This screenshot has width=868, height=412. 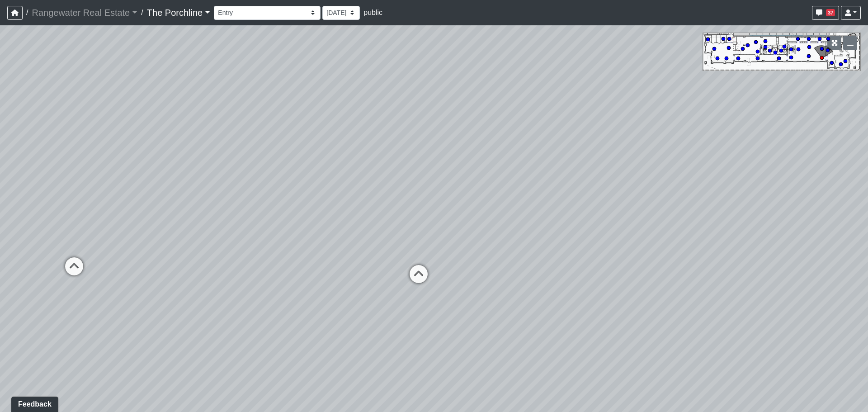 What do you see at coordinates (825, 13) in the screenshot?
I see `button: 37` at bounding box center [825, 13].